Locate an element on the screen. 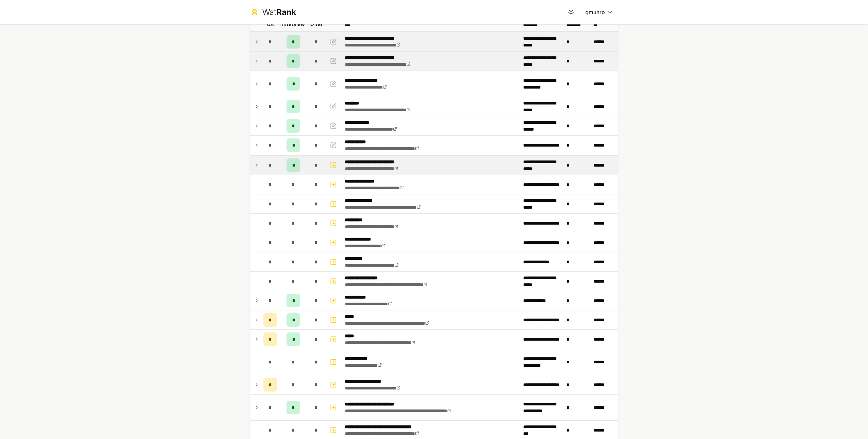  p: Offer is located at coordinates (316, 24).